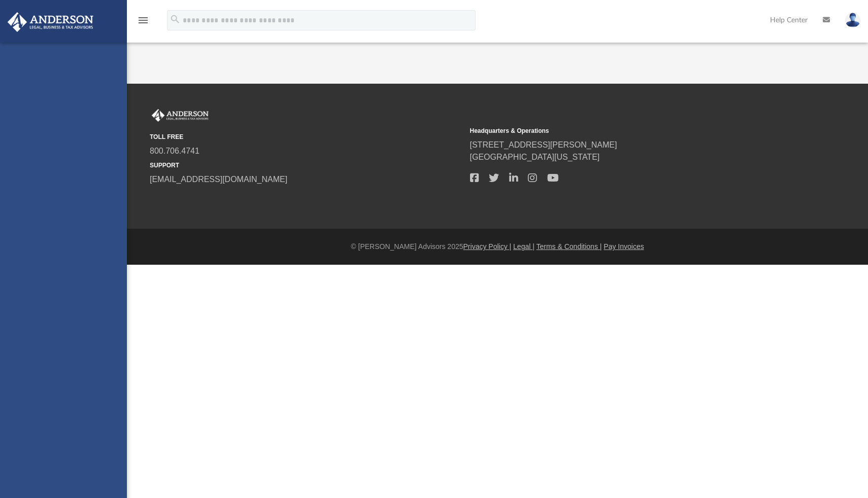 The width and height of the screenshot is (868, 498). I want to click on small: Headquarters & Operations, so click(626, 131).